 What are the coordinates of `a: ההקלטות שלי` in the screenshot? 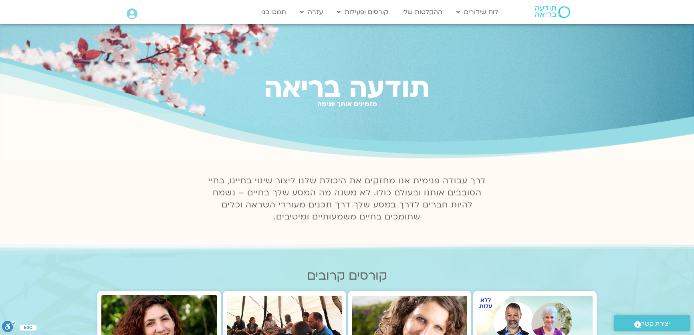 It's located at (422, 12).